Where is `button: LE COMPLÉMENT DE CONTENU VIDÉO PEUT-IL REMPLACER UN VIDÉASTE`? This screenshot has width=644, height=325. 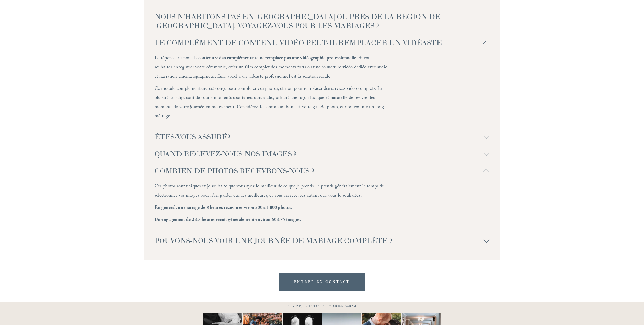
button: LE COMPLÉMENT DE CONTENU VIDÉO PEUT-IL REMPLACER UN VIDÉASTE is located at coordinates (322, 43).